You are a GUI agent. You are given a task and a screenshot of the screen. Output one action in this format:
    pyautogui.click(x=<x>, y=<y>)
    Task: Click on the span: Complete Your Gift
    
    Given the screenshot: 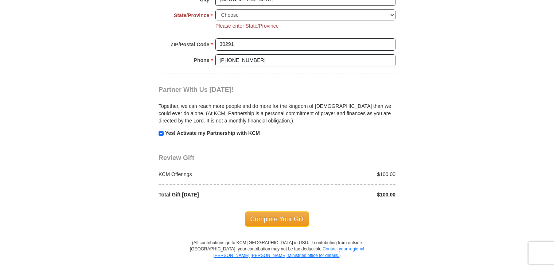 What is the action you would take?
    pyautogui.click(x=277, y=219)
    